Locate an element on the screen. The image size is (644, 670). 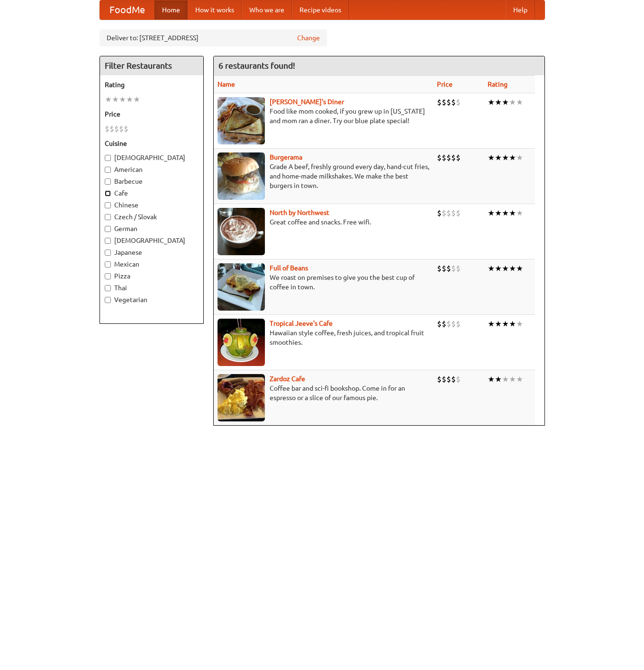
img: north.jpg is located at coordinates (241, 232).